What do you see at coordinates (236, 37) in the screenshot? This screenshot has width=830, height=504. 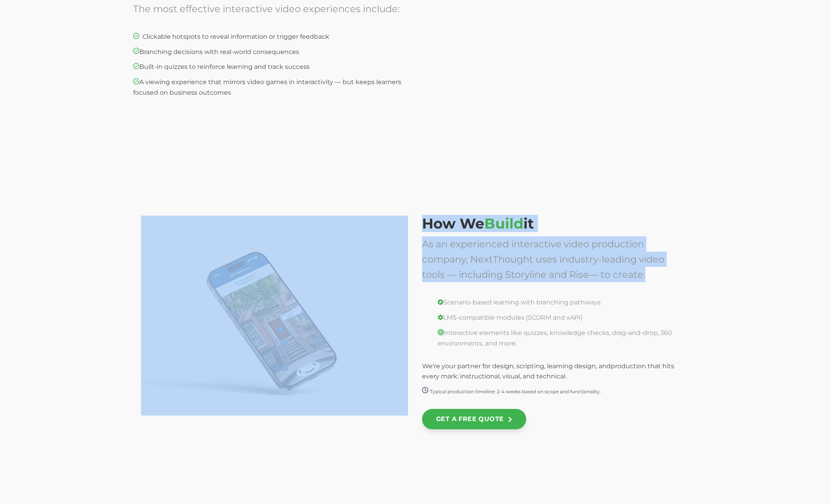 I see `span: Clickable hotspots to reveal information or trigger feedback` at bounding box center [236, 37].